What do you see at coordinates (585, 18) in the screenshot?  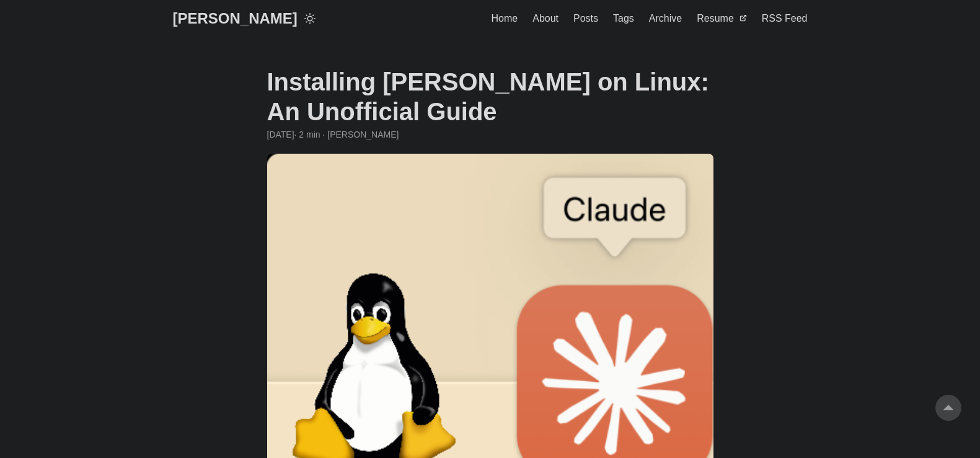 I see `span: Posts` at bounding box center [585, 18].